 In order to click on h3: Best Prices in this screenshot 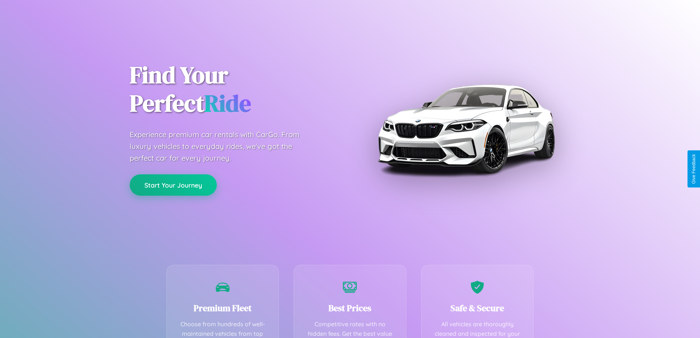, I will do `click(350, 308)`.